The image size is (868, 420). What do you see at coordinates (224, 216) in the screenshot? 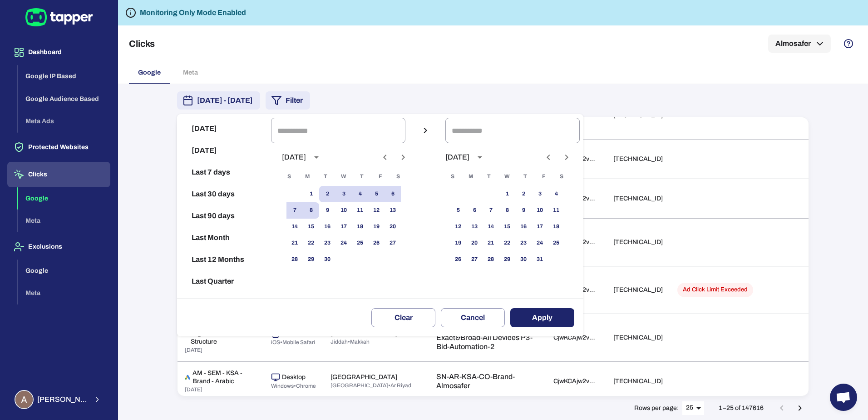
I see `button: Last 90 days` at bounding box center [224, 216].